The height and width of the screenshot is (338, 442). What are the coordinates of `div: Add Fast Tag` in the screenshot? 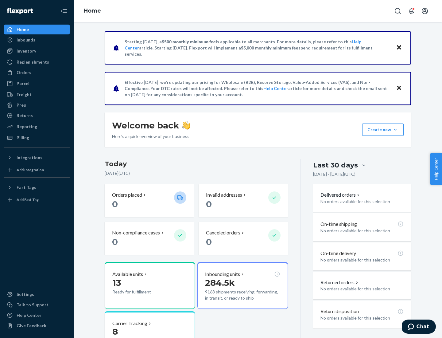 It's located at (28, 199).